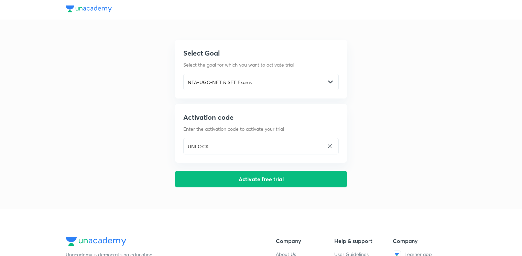 The image size is (522, 256). I want to click on p: Select the goal for which you want to activate trial, so click(261, 65).